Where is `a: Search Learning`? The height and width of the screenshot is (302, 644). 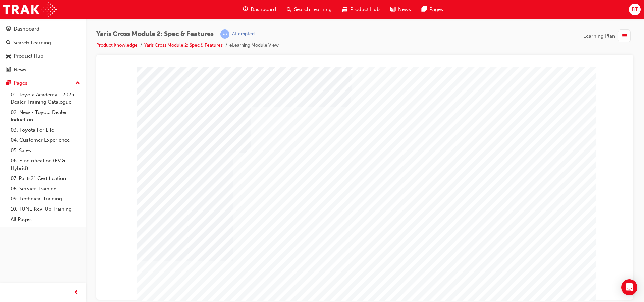
a: Search Learning is located at coordinates (42, 42).